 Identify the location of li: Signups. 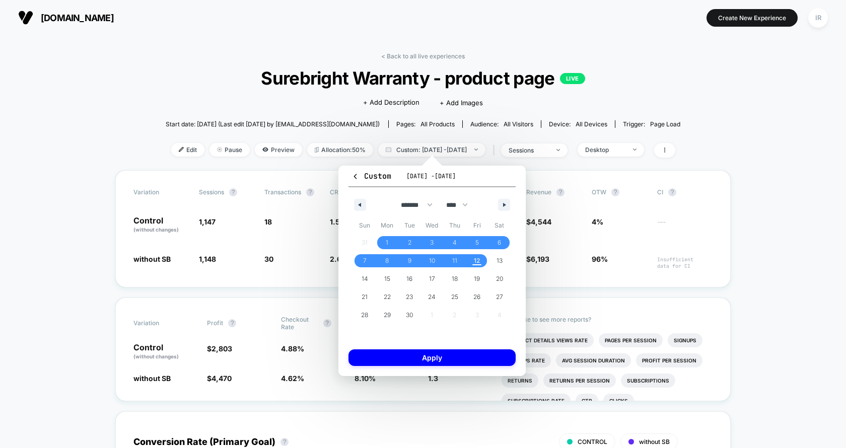
(685, 341).